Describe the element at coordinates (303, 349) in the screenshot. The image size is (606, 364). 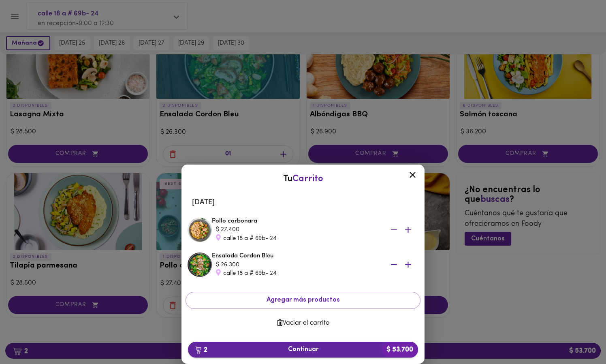
I see `button: 2Continuar$ 53.700` at that location.